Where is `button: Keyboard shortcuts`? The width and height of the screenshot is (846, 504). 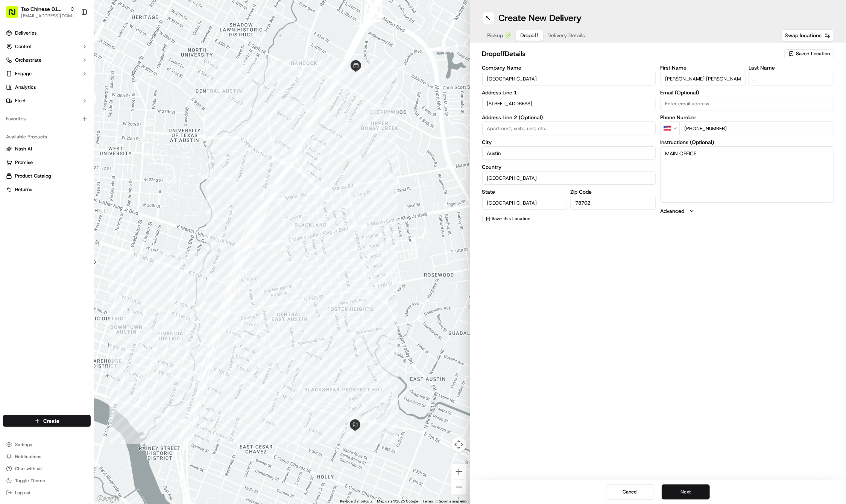
button: Keyboard shortcuts is located at coordinates (356, 501).